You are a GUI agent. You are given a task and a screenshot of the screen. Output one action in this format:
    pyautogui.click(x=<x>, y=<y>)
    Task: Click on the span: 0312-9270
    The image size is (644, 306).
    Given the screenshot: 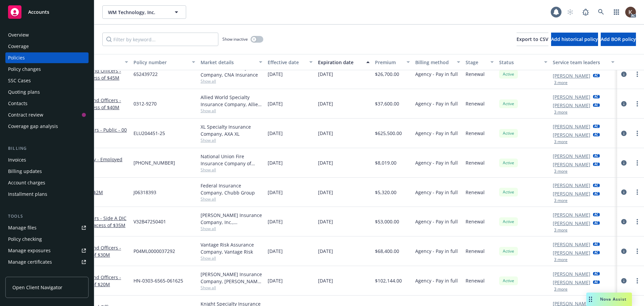 What is the action you would take?
    pyautogui.click(x=145, y=104)
    